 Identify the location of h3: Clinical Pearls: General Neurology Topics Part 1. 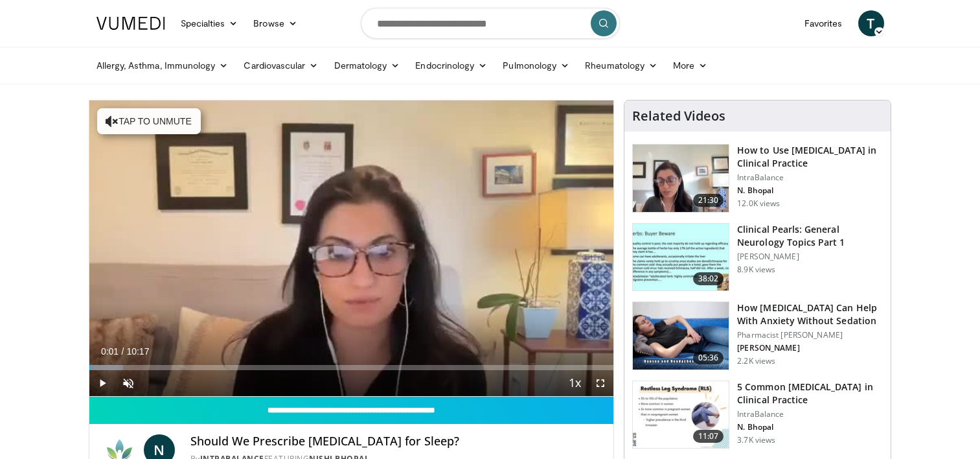
(810, 236).